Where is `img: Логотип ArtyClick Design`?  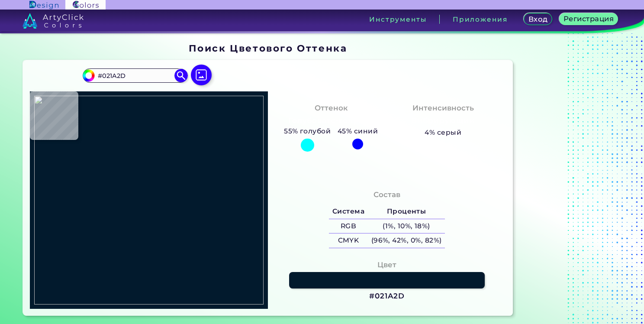 img: Логотип ArtyClick Design is located at coordinates (44, 5).